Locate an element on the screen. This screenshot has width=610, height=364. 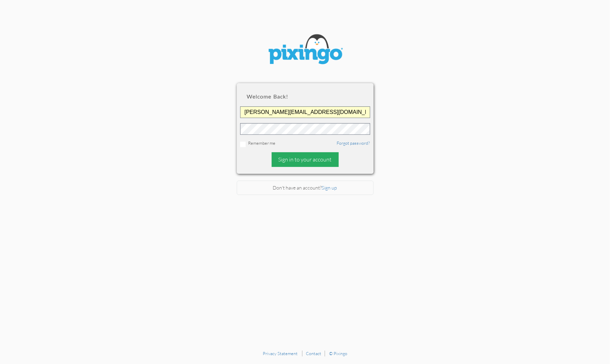
div: Sign in to your account is located at coordinates (305, 159).